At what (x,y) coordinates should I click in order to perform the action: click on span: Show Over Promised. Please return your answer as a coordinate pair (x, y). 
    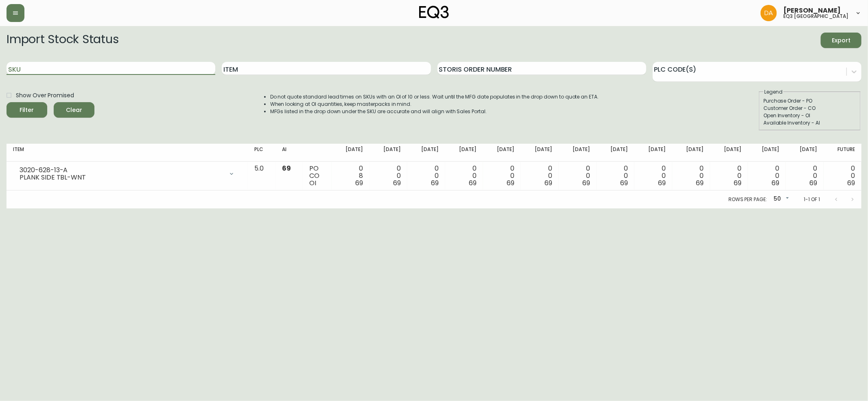
    Looking at the image, I should click on (45, 96).